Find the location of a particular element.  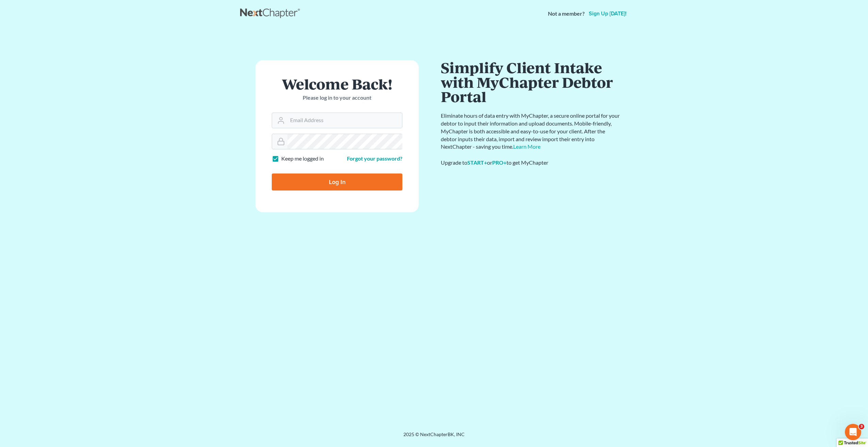

span: 3 is located at coordinates (862, 427).